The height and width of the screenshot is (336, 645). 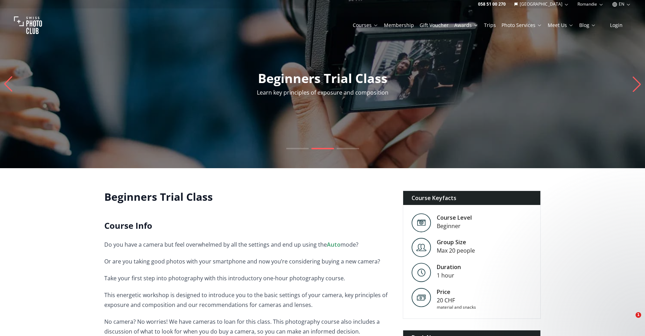 I want to click on h1: Beginners Trial Class, so click(x=248, y=197).